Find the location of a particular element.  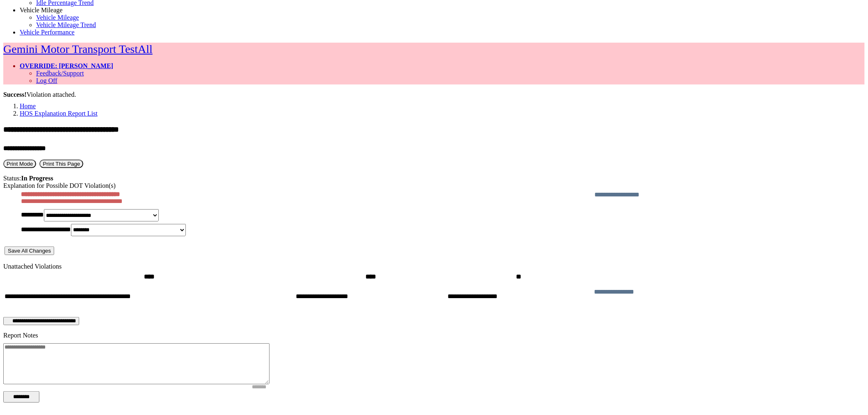

a: Home is located at coordinates (27, 106).